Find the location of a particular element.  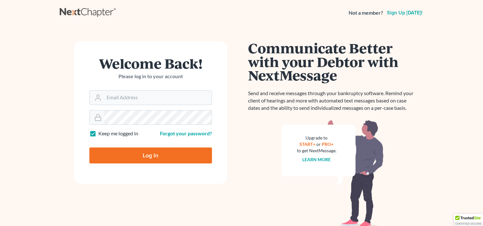

div: TrustedSite Certified is located at coordinates (468, 220).